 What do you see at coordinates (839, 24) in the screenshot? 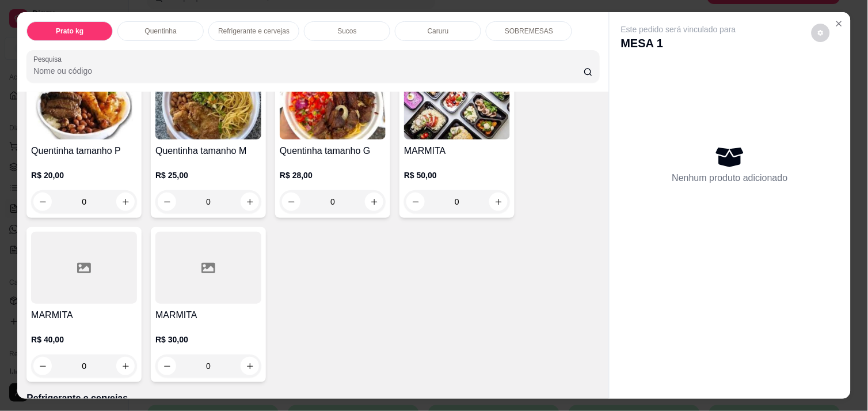
I see `button: Close` at bounding box center [839, 24].